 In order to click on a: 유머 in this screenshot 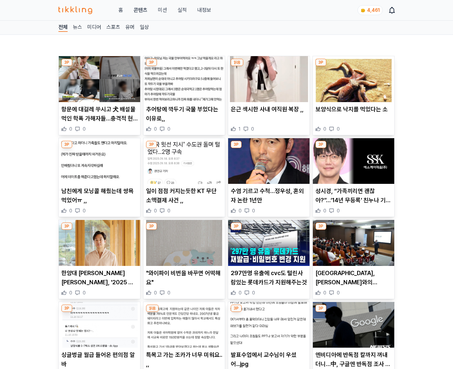, I will do `click(130, 28)`.